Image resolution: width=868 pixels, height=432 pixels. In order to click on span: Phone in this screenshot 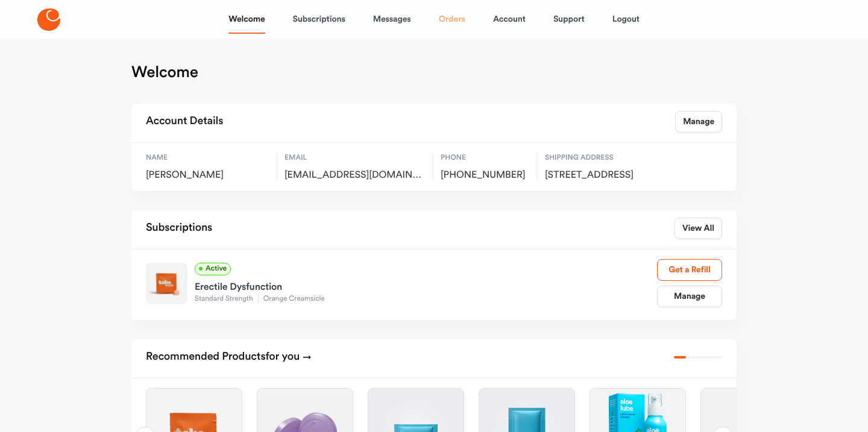, I will do `click(485, 158)`.